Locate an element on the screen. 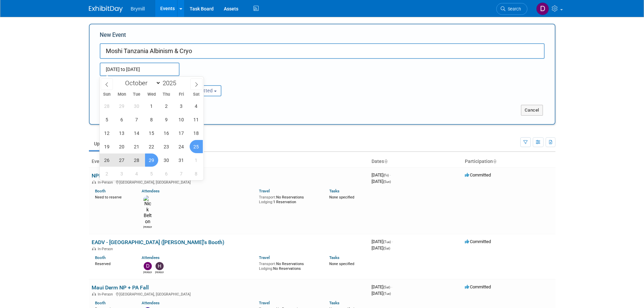 The image size is (644, 308). div: Need to reserve is located at coordinates (113, 197).